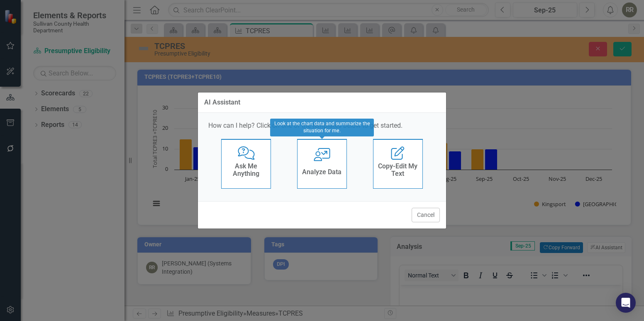 The width and height of the screenshot is (644, 321). Describe the element at coordinates (625, 302) in the screenshot. I see `div: Open Intercom Messenger` at that location.